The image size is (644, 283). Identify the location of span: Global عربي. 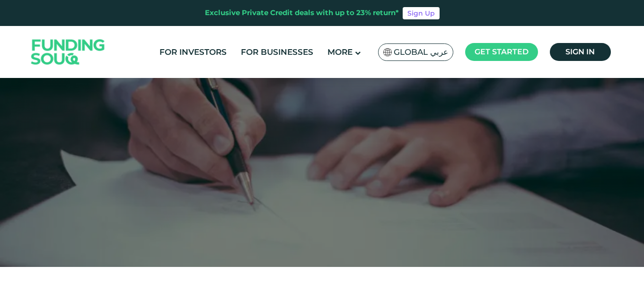
(421, 52).